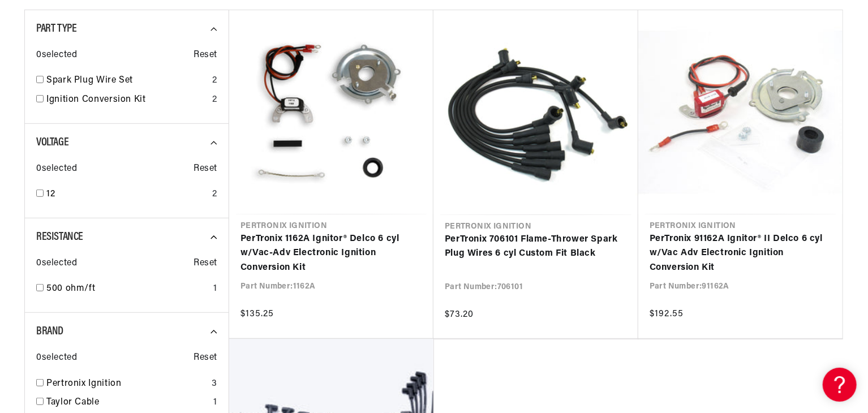  Describe the element at coordinates (536, 246) in the screenshot. I see `a: PerTronix 706101 Flame-Thrower Spark Plug Wires 6 cyl Custom Fit Black` at that location.